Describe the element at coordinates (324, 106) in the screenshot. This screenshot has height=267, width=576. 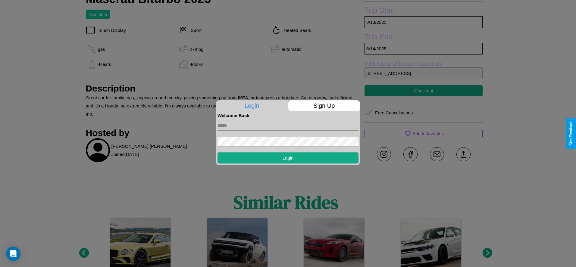
I see `p: Sign Up` at that location.